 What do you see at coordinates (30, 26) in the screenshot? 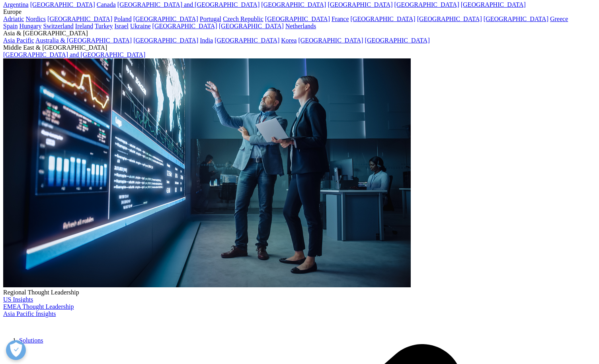
I see `a: Hungary` at bounding box center [30, 26].